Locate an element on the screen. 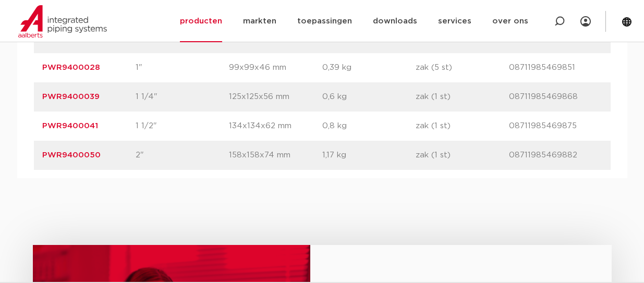  a: PWR9400041 is located at coordinates (70, 126).